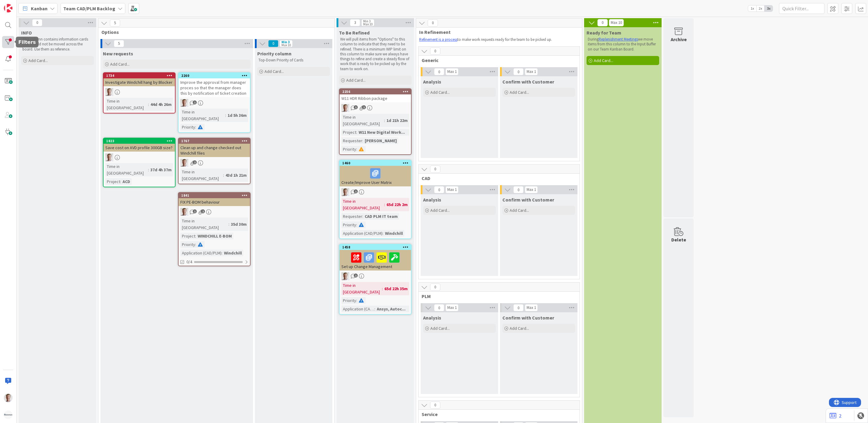 The image size is (868, 423). Describe the element at coordinates (496, 32) in the screenshot. I see `span: In Refinement` at that location.